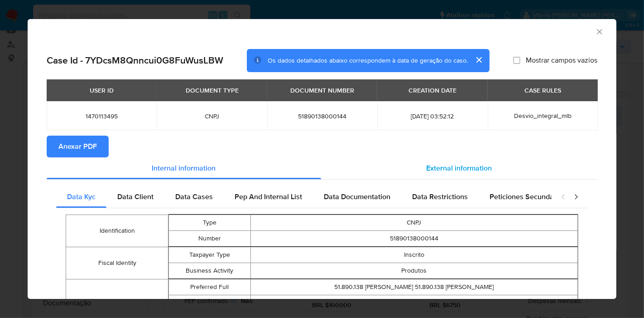  Describe the element at coordinates (135, 61) in the screenshot. I see `h2: Case Id - 7YDcsM8Qnncui0G8FuWusLBW` at that location.